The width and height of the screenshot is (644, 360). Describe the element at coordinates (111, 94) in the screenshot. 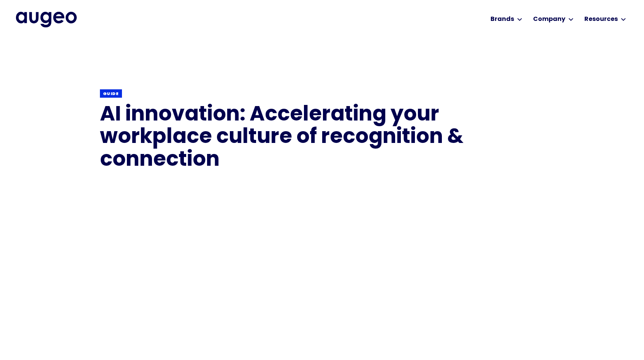

I see `div: Guide` at that location.